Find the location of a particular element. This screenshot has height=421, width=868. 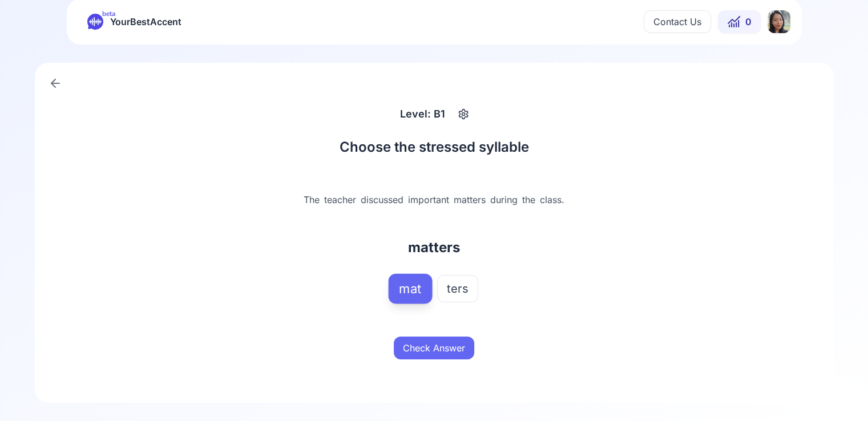

div: Choose the stressed syllable is located at coordinates (435, 147).